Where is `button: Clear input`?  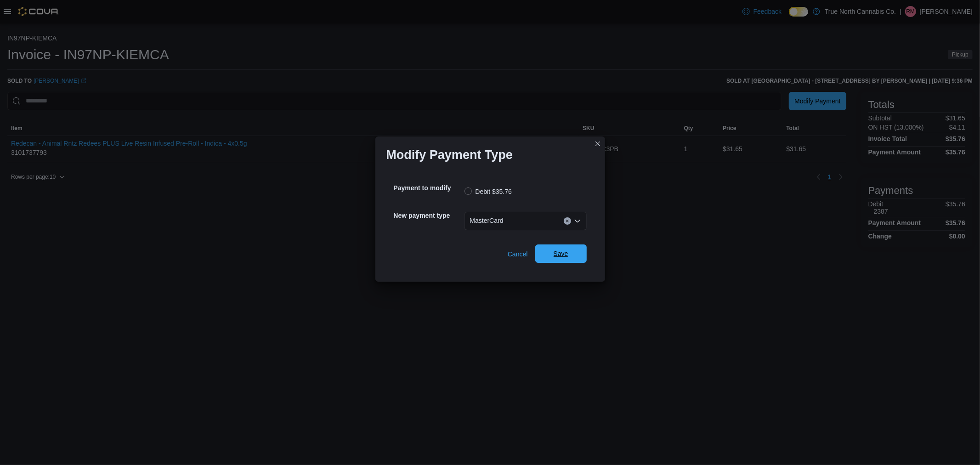 button: Clear input is located at coordinates (568, 221).